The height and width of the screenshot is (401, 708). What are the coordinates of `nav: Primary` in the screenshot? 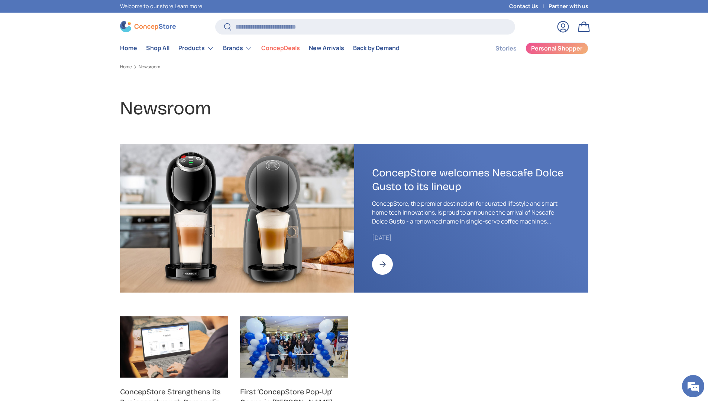 It's located at (260, 48).